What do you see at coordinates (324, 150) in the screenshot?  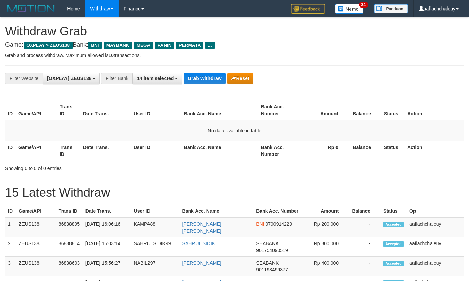 I see `th: Rp 0` at bounding box center [324, 150].